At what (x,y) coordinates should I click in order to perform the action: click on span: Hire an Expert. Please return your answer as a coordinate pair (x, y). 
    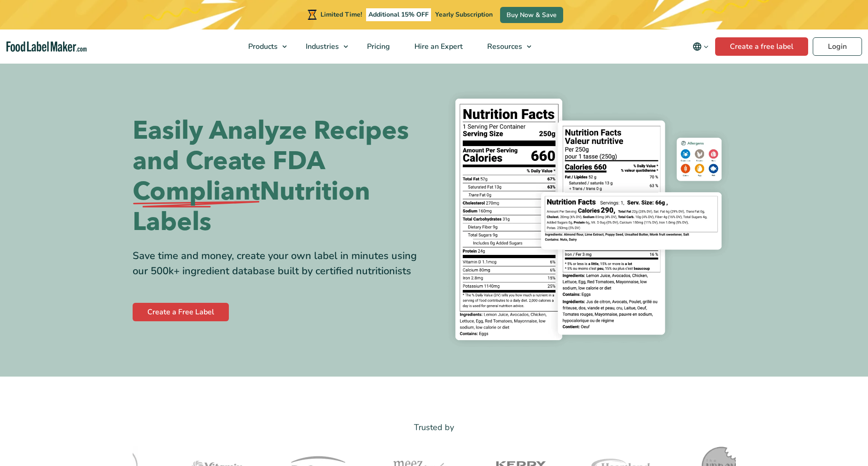
    Looking at the image, I should click on (437, 47).